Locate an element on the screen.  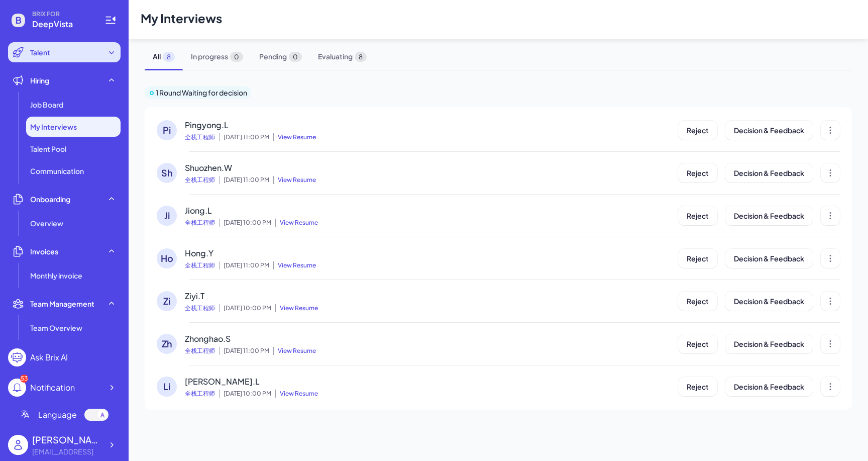
span: Pending is located at coordinates (280, 56).